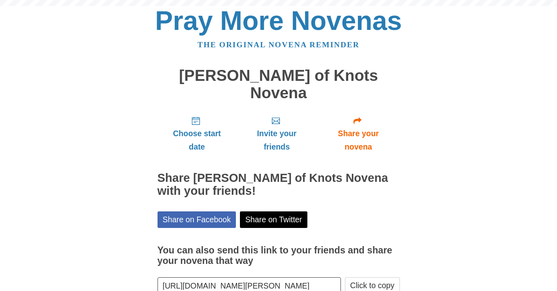 This screenshot has height=291, width=557. What do you see at coordinates (276, 140) in the screenshot?
I see `span: Invite your friends` at bounding box center [276, 140].